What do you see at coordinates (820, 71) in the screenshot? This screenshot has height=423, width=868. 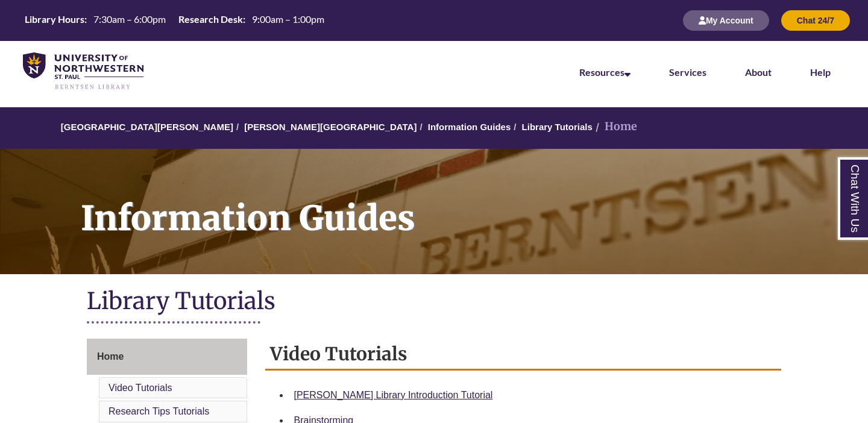 I see `a: Help` at bounding box center [820, 71].